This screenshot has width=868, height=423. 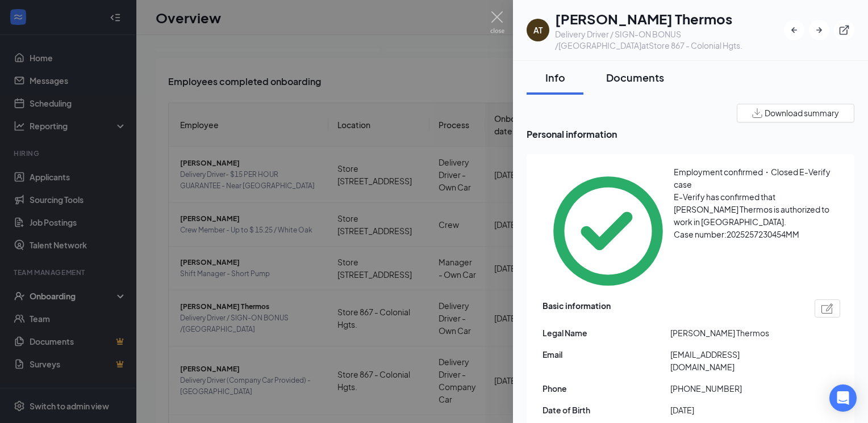 I want to click on svg: ArrowLeftNew, so click(x=794, y=30).